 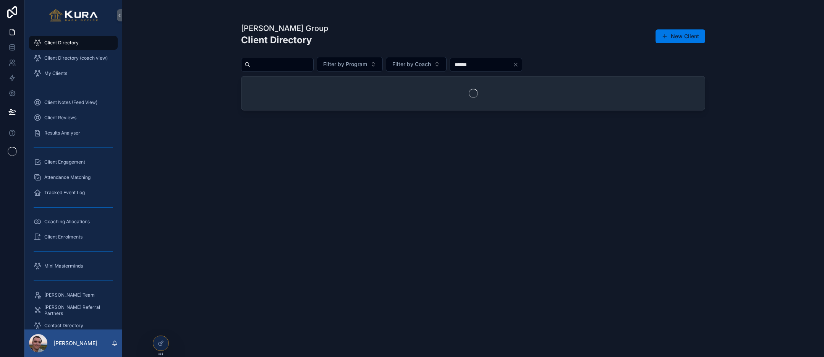 What do you see at coordinates (62, 133) in the screenshot?
I see `span: Results Analyser` at bounding box center [62, 133].